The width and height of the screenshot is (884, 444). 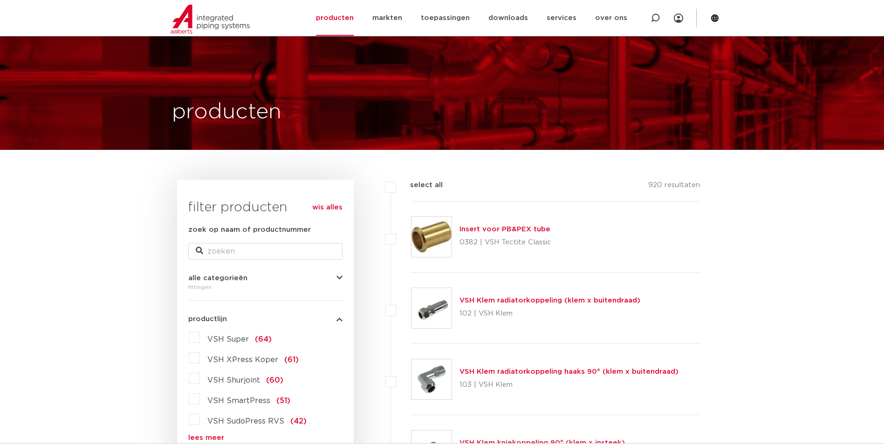 I want to click on button: alle categorieën, so click(x=265, y=278).